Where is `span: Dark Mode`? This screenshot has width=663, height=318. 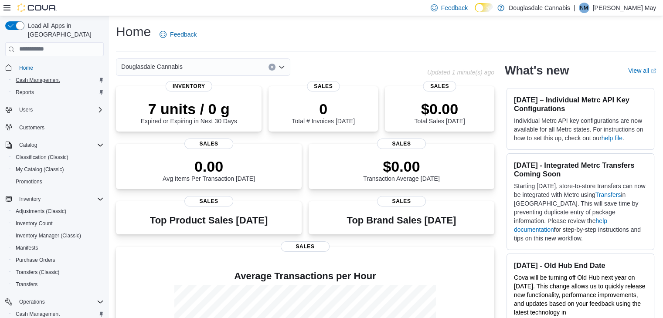
span: Dark Mode is located at coordinates (474, 12).